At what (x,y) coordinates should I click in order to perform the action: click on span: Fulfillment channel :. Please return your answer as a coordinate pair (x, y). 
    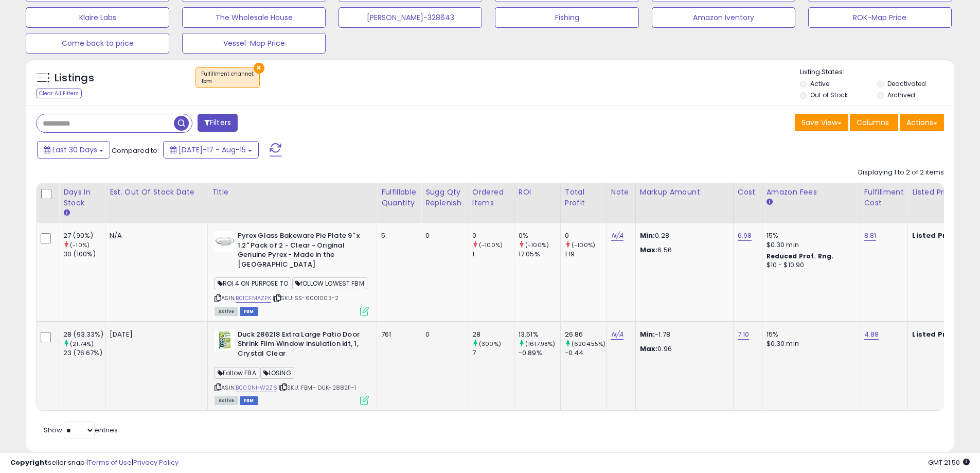
    Looking at the image, I should click on (227, 78).